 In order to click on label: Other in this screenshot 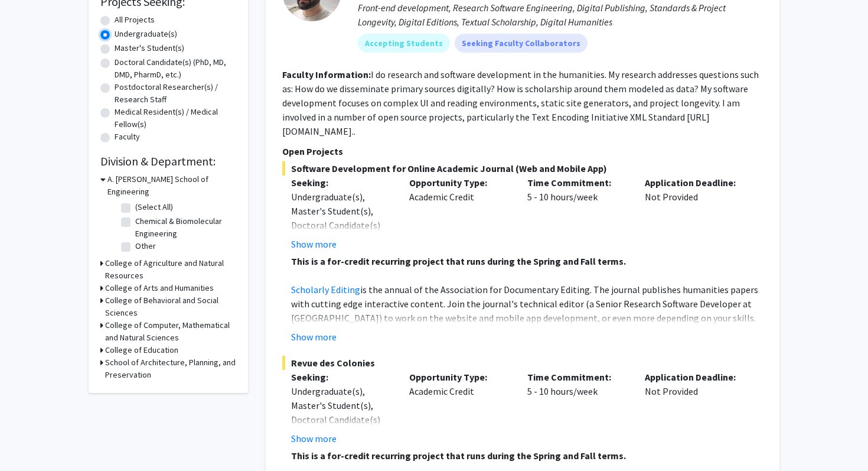, I will do `click(145, 246)`.